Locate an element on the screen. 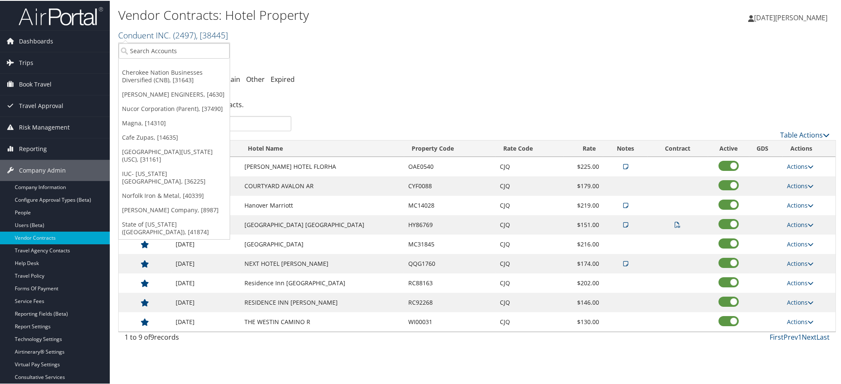  span: ( 2497 ) is located at coordinates (184, 34).